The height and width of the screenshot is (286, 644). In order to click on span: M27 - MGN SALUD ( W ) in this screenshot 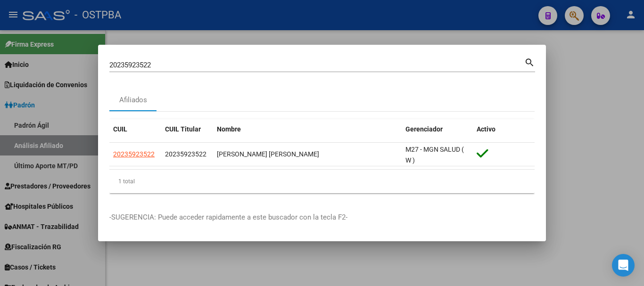, I will do `click(434, 155)`.